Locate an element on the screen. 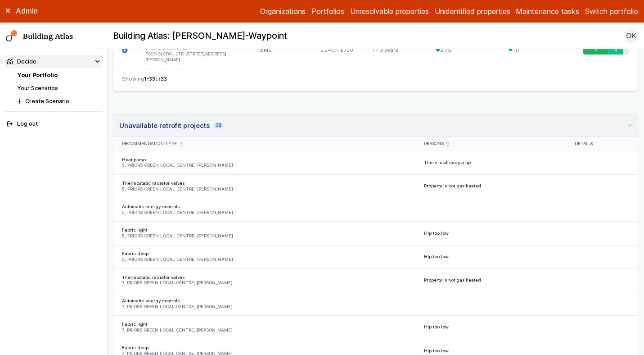  div: 2.7% is located at coordinates (463, 50).